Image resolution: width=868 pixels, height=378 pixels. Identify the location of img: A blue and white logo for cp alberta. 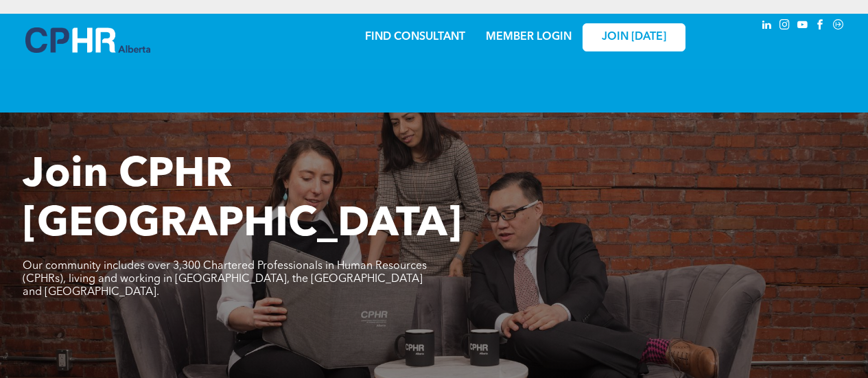
(88, 40).